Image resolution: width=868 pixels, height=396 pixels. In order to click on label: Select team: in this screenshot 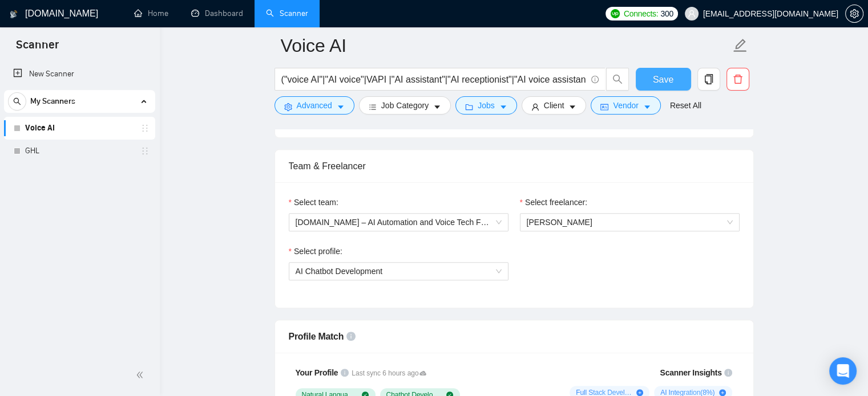, I will do `click(314, 202)`.